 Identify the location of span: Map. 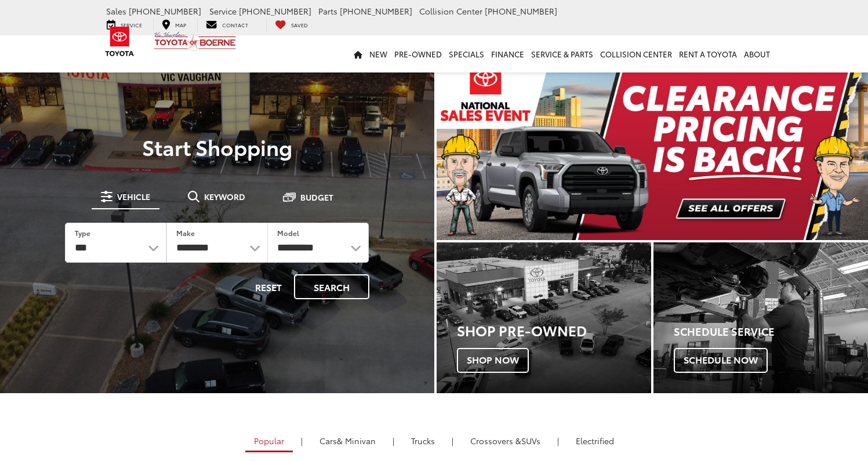
(180, 24).